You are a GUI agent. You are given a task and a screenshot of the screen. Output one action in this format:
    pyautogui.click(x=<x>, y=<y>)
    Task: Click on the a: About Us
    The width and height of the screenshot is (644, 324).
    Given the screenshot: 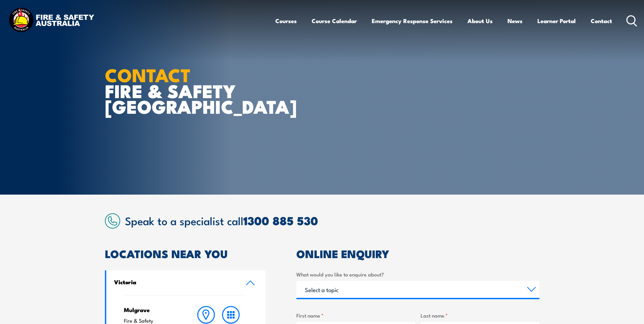 What is the action you would take?
    pyautogui.click(x=480, y=21)
    